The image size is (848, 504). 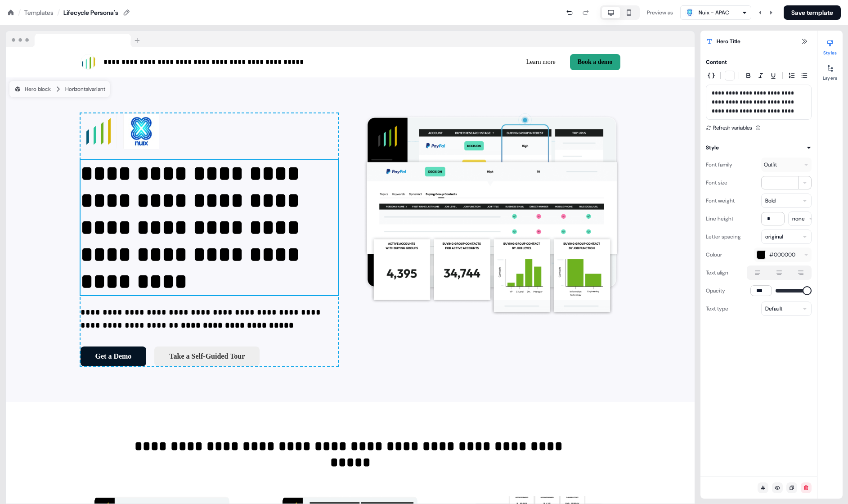 I want to click on button: #000000, so click(x=782, y=255).